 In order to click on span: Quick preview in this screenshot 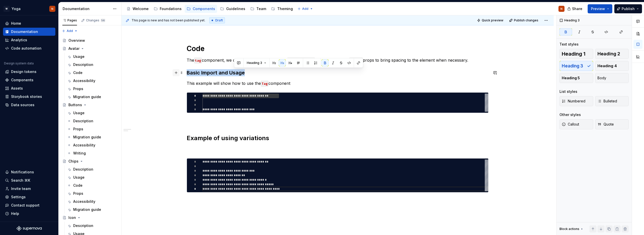, I will do `click(492, 21)`.